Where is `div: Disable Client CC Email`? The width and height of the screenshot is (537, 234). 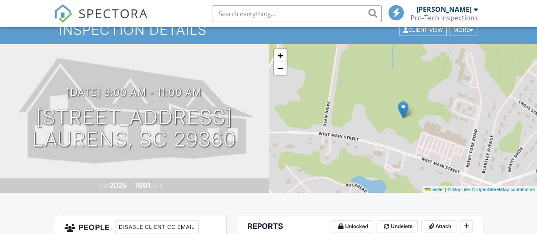
div: Disable Client CC Email is located at coordinates (157, 227).